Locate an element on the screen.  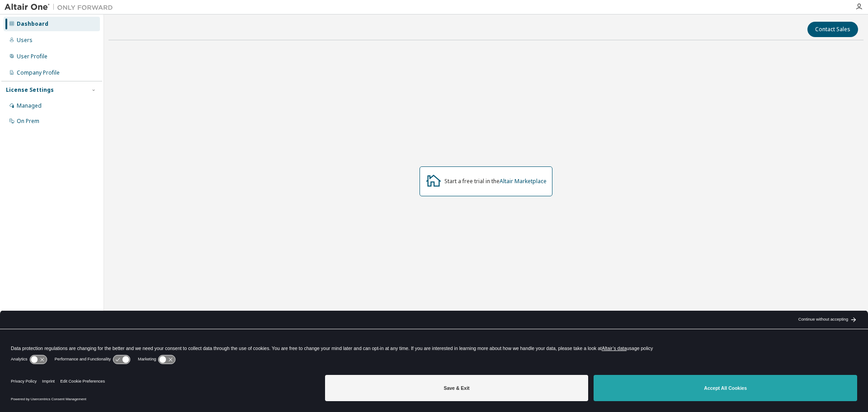
div: Users is located at coordinates (24, 40).